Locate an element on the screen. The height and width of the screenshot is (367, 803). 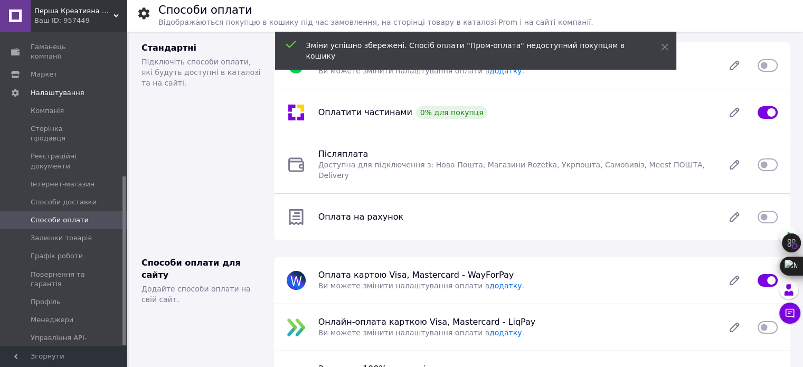
span: Післяплата is located at coordinates (343, 154).